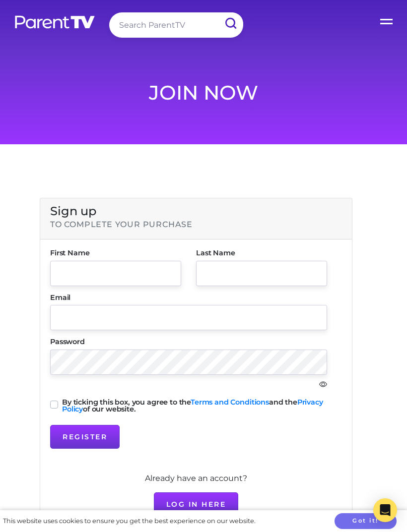  What do you see at coordinates (85, 437) in the screenshot?
I see `button: Register` at bounding box center [85, 437].